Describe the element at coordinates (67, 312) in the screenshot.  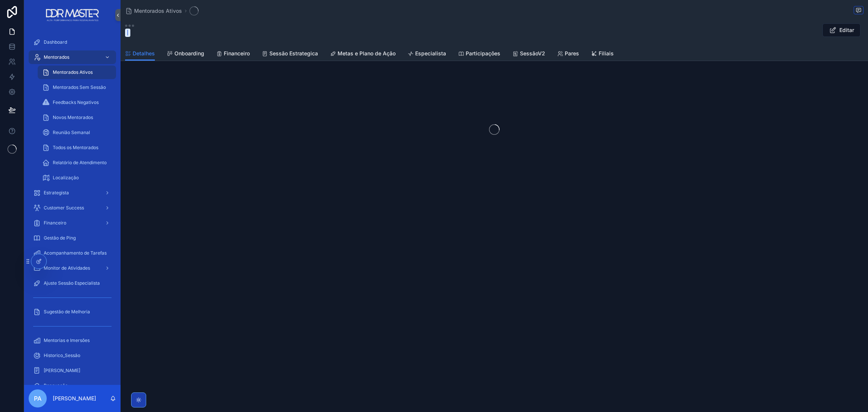
I see `span: Sugestão de Melhoria` at that location.